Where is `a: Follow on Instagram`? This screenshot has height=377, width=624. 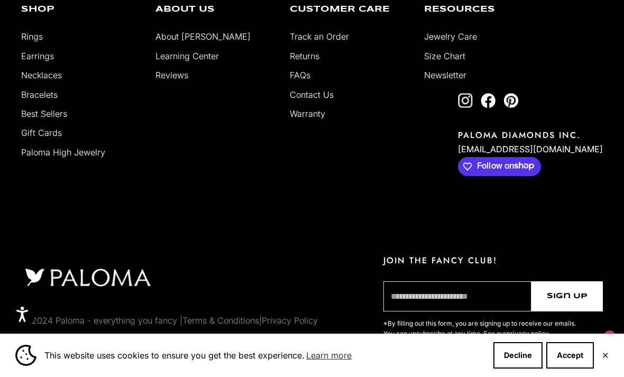
a: Follow on Instagram is located at coordinates (465, 100).